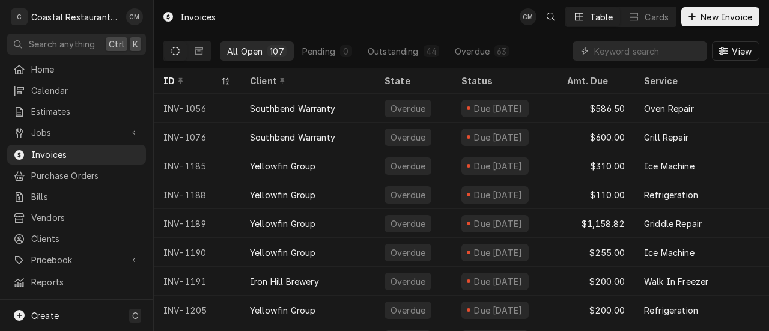 This screenshot has height=331, width=769. I want to click on div: $600.00, so click(596, 137).